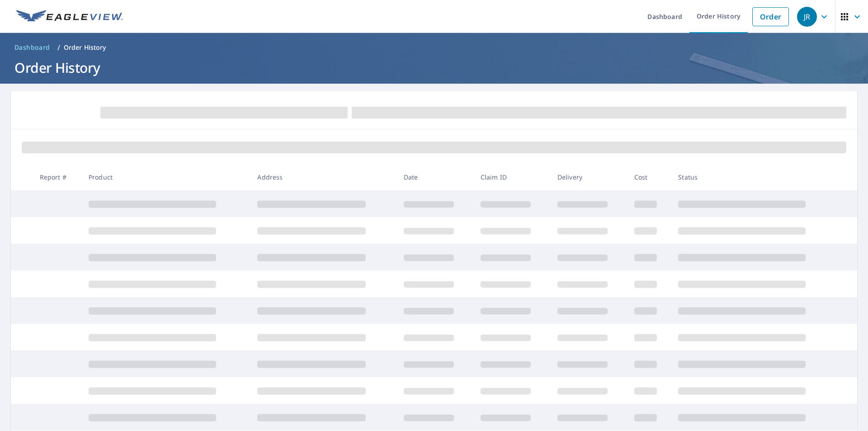 This screenshot has height=431, width=868. What do you see at coordinates (434, 48) in the screenshot?
I see `nav: breadcrumb` at bounding box center [434, 48].